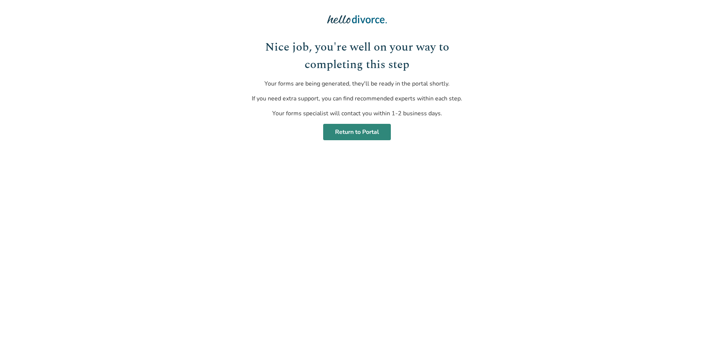 This screenshot has width=714, height=360. Describe the element at coordinates (357, 84) in the screenshot. I see `p: Your forms are being generated, they'll be ready in the portal shortly.` at that location.